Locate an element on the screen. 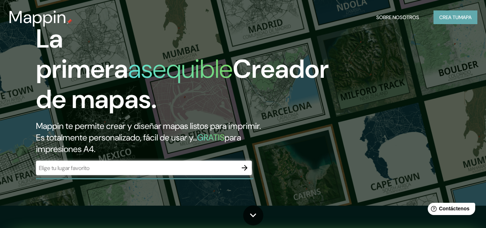 Image resolution: width=486 pixels, height=228 pixels. font: para impresiones A4. is located at coordinates (139, 143).